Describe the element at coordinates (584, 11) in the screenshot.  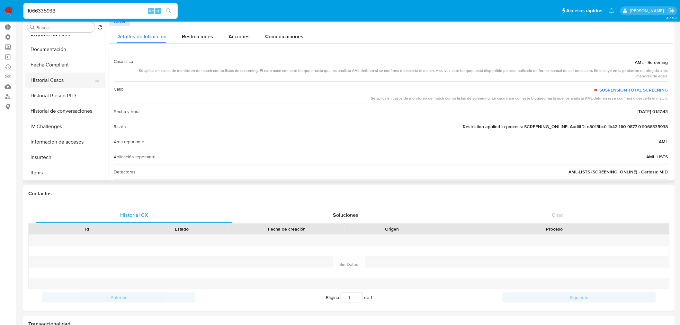
I see `span: Accesos rápidos` at that location.